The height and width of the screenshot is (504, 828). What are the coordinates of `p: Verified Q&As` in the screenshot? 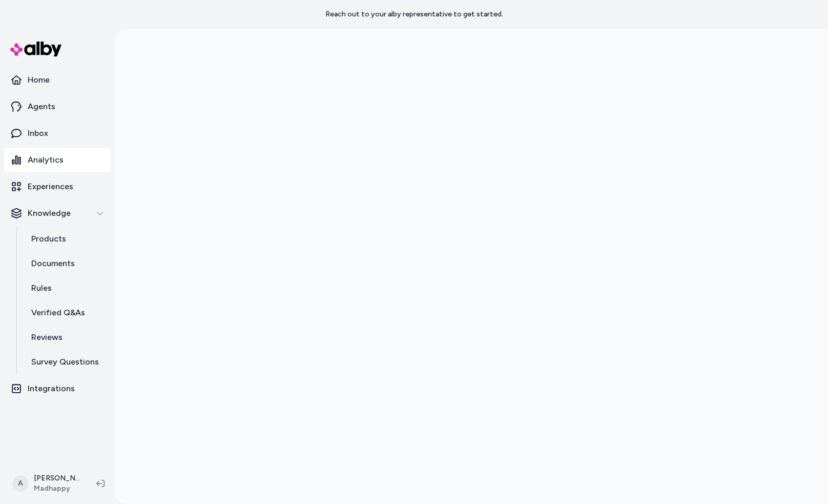 It's located at (58, 313).